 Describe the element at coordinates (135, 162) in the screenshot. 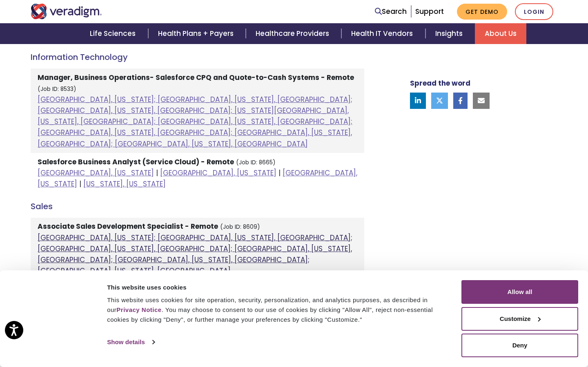

I see `strong: Salesforce Business Analyst (Service Cloud) - Remote` at that location.